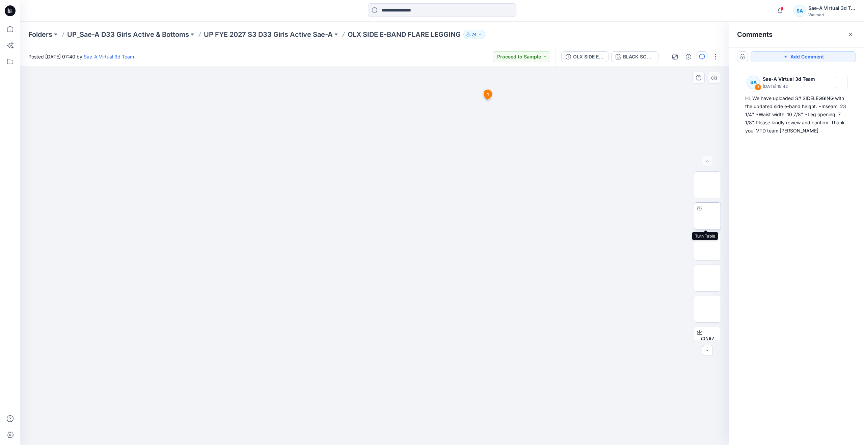 Image resolution: width=864 pixels, height=445 pixels. Describe the element at coordinates (708, 340) in the screenshot. I see `span: BW` at that location.